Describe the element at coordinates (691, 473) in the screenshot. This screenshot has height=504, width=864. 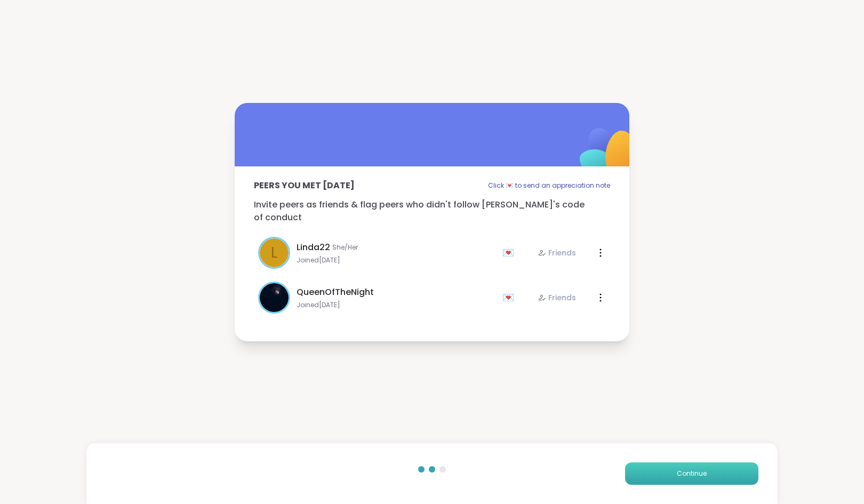
I see `span: Continue` at that location.